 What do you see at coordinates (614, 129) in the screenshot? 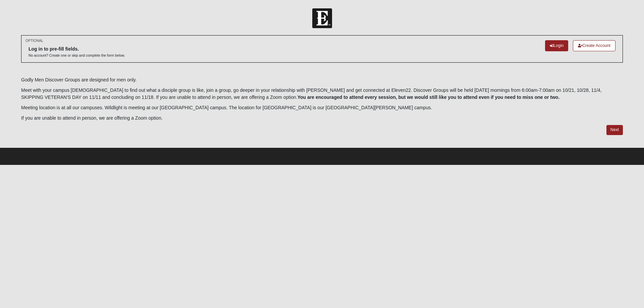
I see `a: Next` at bounding box center [614, 129].